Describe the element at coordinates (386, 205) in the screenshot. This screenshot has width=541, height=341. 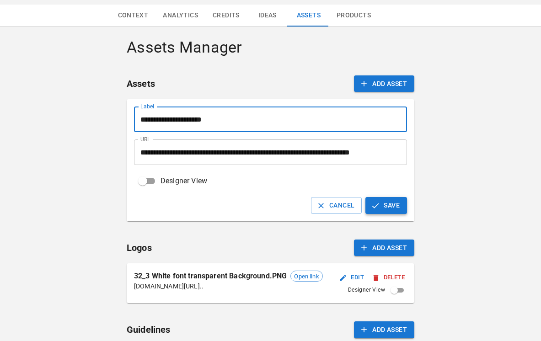
I see `button: Save` at that location.